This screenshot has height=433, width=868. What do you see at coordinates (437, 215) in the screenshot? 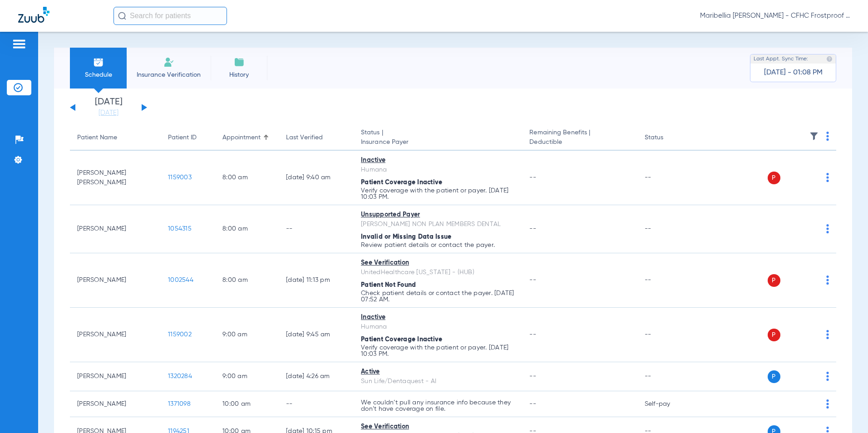
I see `div: Unsupported Payer` at bounding box center [437, 215].